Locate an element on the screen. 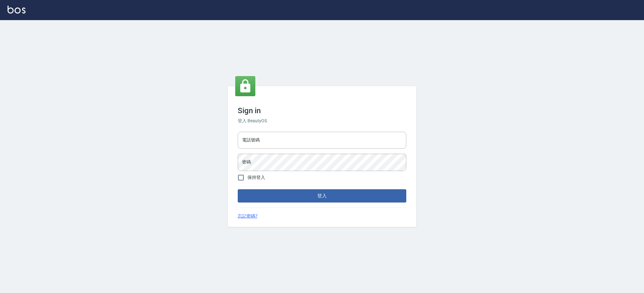 The height and width of the screenshot is (293, 644). span: 保持登入 is located at coordinates (256, 177).